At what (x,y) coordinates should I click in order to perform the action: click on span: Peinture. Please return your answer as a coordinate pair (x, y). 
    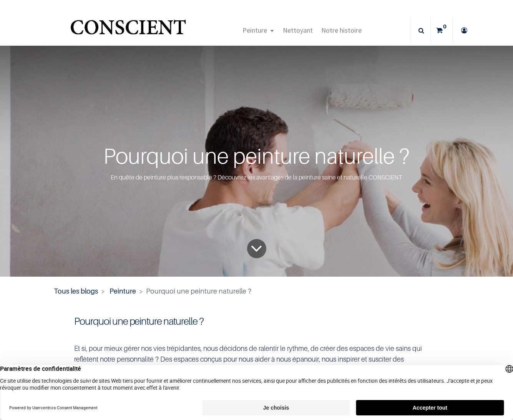
    Looking at the image, I should click on (255, 30).